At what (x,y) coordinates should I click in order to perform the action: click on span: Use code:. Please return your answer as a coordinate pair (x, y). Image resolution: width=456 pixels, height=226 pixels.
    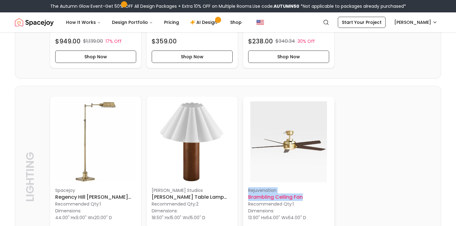
    Looking at the image, I should click on (276, 6).